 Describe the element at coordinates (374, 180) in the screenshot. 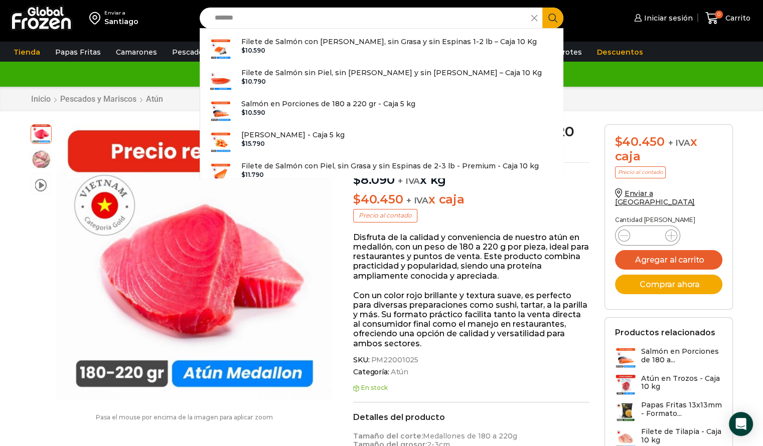

I see `bdi: 8.090` at that location.